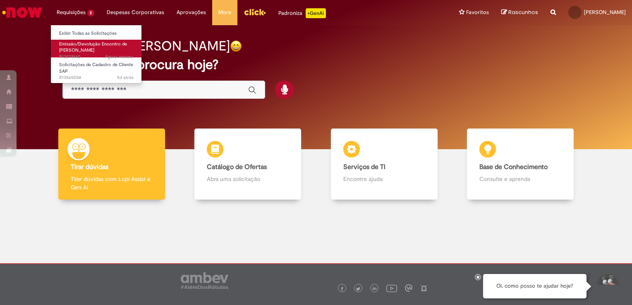  Describe the element at coordinates (119, 57) in the screenshot. I see `span: Agora mesmo` at that location.